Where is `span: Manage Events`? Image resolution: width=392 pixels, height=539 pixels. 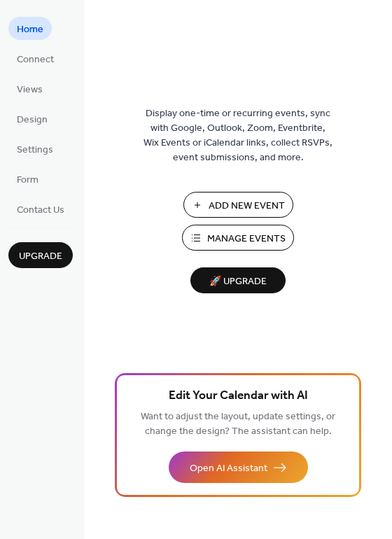
span: Manage Events is located at coordinates (246, 239).